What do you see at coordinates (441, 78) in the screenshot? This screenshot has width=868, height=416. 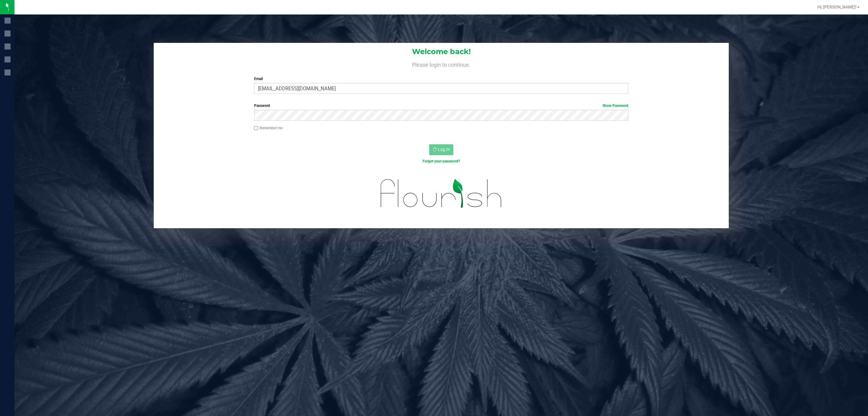 I see `label: Email` at bounding box center [441, 78].